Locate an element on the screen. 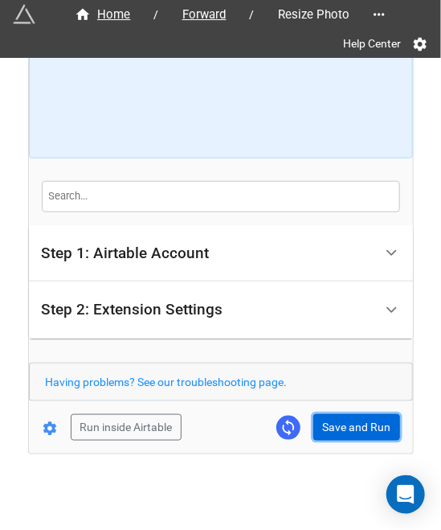 The height and width of the screenshot is (530, 441). a: Having problems? See our troubleshooting page. is located at coordinates (166, 382).